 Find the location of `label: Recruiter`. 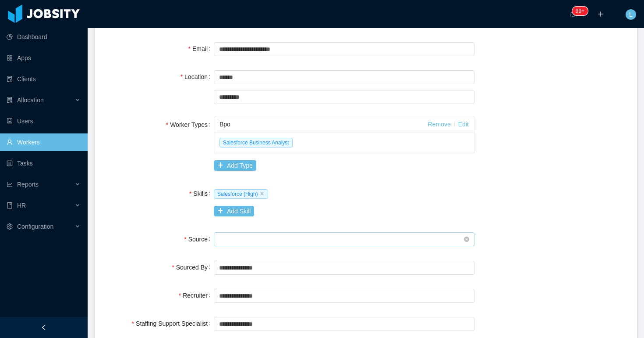

label: Recruiter is located at coordinates (197, 295).